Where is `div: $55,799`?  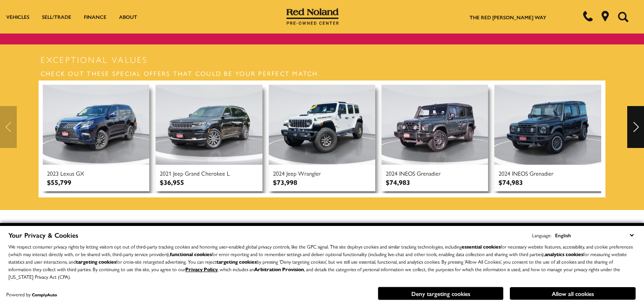 div: $55,799 is located at coordinates (59, 182).